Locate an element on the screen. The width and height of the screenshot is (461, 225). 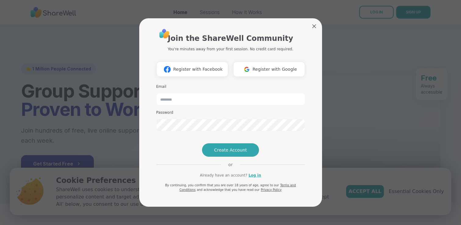
button: Register with Google is located at coordinates (269, 69).